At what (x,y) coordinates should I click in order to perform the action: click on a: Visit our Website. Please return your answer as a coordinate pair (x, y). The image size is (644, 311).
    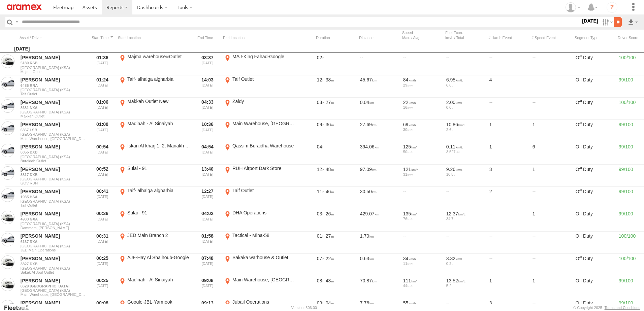
    Looking at the image, I should click on (19, 307).